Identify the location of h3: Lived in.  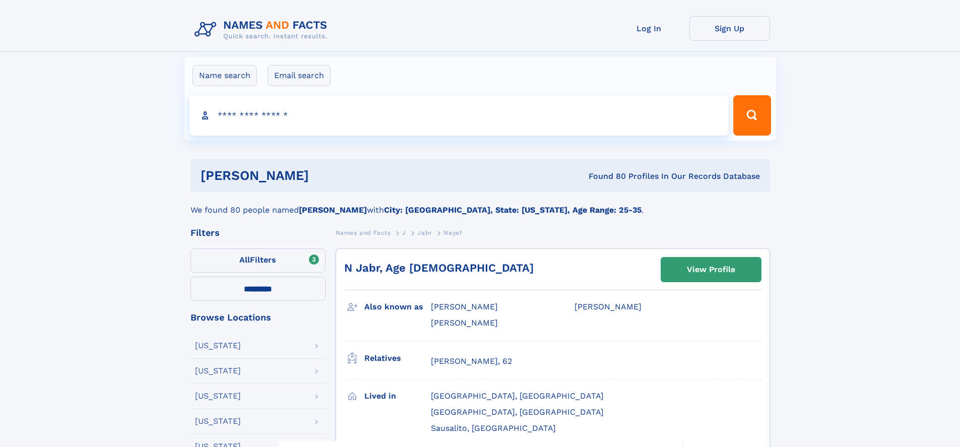
(398, 396).